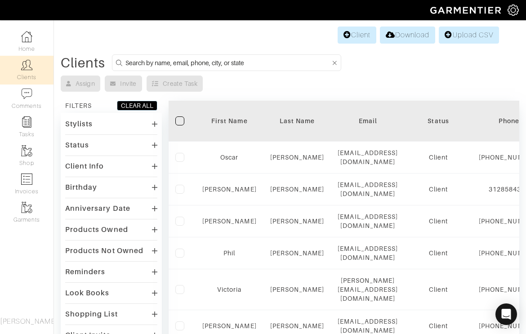 Image resolution: width=526 pixels, height=334 pixels. Describe the element at coordinates (87, 293) in the screenshot. I see `div: Look Books` at that location.